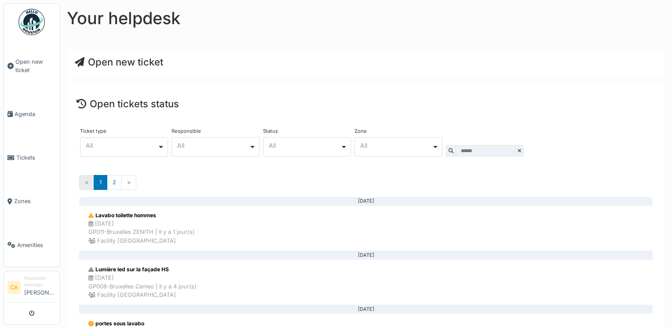 The width and height of the screenshot is (672, 328). What do you see at coordinates (100, 182) in the screenshot?
I see `a: 1` at bounding box center [100, 182].